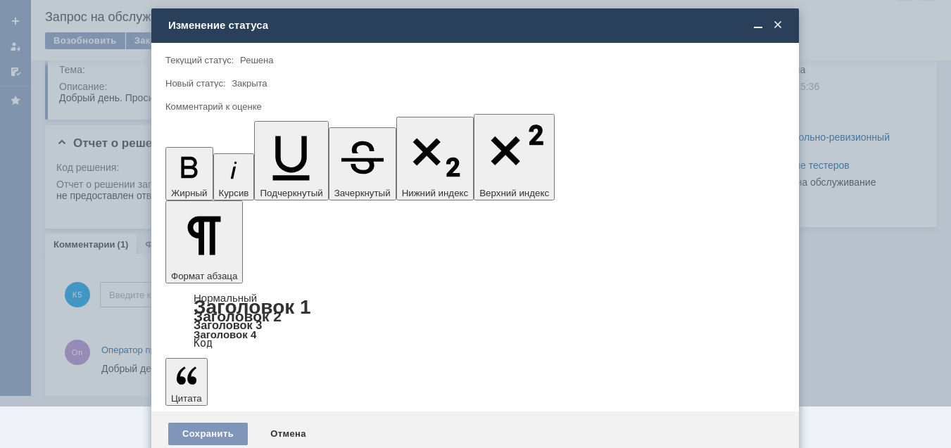  I want to click on button: Нижний индекс, so click(435, 158).